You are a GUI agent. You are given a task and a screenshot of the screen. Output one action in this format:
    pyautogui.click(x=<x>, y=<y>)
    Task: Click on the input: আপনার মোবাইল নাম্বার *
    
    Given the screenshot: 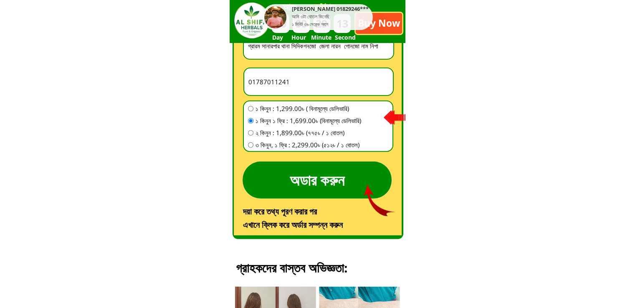 What is the action you would take?
    pyautogui.click(x=318, y=82)
    